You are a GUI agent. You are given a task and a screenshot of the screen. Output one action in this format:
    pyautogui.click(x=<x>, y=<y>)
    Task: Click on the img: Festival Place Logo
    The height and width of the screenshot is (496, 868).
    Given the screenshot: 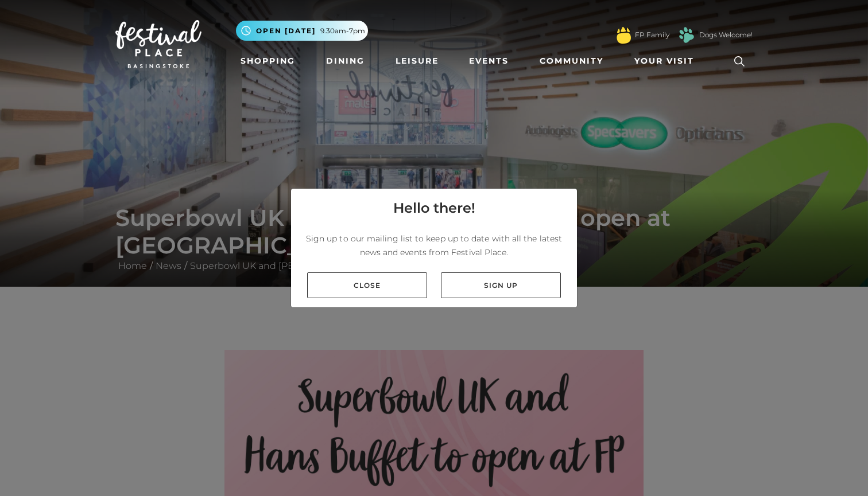 What is the action you would take?
    pyautogui.click(x=158, y=44)
    